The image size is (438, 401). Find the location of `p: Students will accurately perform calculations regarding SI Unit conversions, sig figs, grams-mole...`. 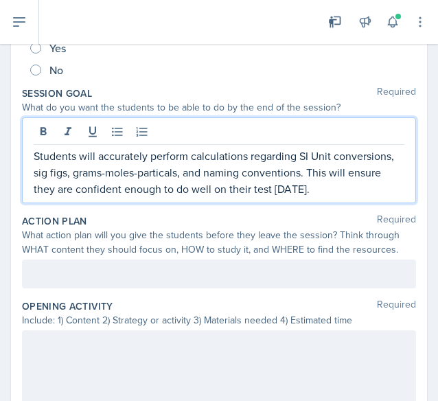

p: Students will accurately perform calculations regarding SI Unit conversions, sig figs, grams-mole... is located at coordinates (219, 172).